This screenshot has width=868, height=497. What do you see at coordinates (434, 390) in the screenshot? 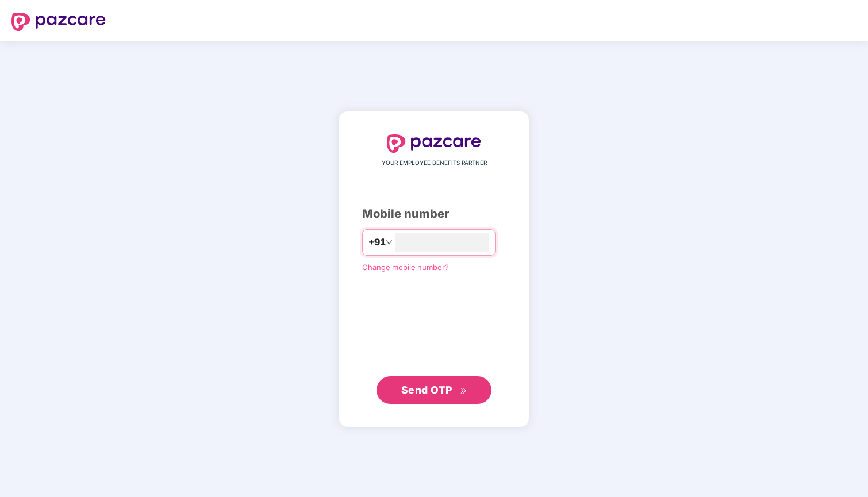
I see `button: Send OTPdouble-right` at bounding box center [434, 390].